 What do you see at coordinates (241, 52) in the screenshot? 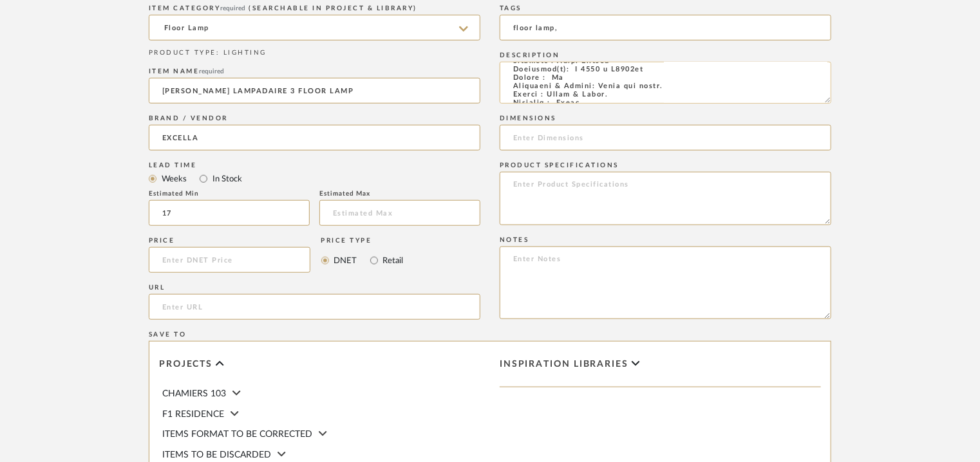
I see `span: : LIGHTING` at bounding box center [241, 52].